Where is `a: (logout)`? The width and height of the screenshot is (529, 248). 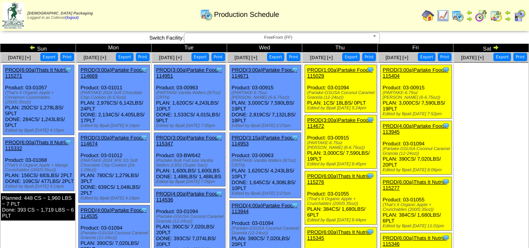
a: (logout) is located at coordinates (72, 18).